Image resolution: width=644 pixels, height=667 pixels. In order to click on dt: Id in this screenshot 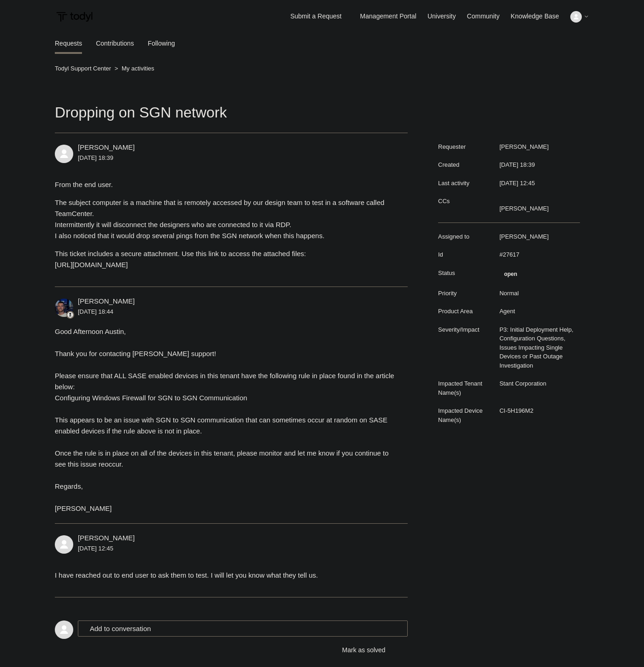, I will do `click(466, 255)`.